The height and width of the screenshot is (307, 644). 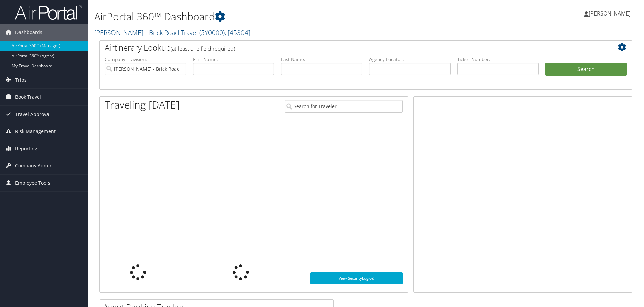 What do you see at coordinates (234, 60) in the screenshot?
I see `label: First Name:` at bounding box center [234, 60].